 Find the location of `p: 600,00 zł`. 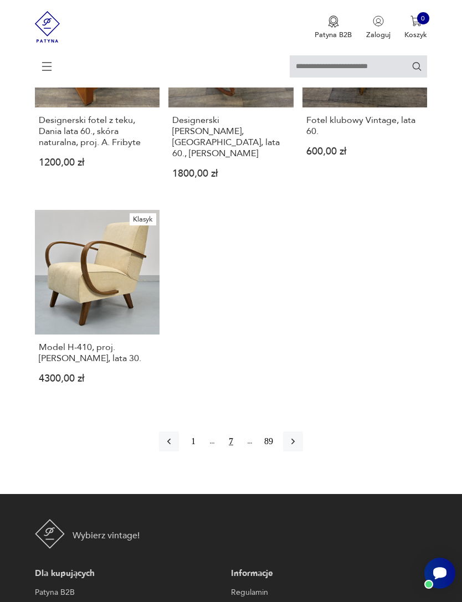

p: 600,00 zł is located at coordinates (365, 152).